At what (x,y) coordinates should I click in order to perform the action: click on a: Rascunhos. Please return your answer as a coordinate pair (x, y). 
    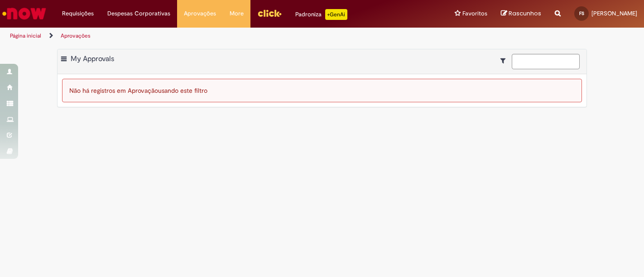
    Looking at the image, I should click on (521, 14).